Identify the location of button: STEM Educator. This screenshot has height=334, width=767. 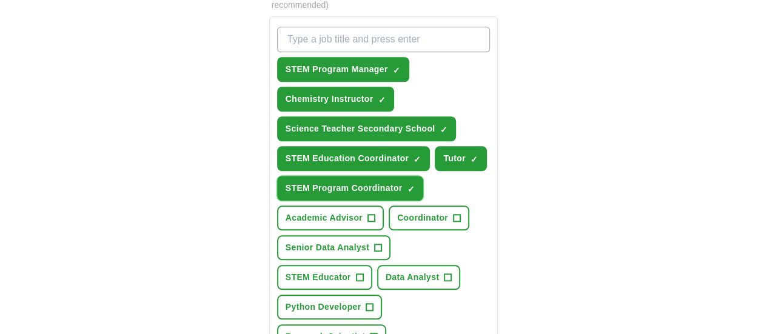
(324, 277).